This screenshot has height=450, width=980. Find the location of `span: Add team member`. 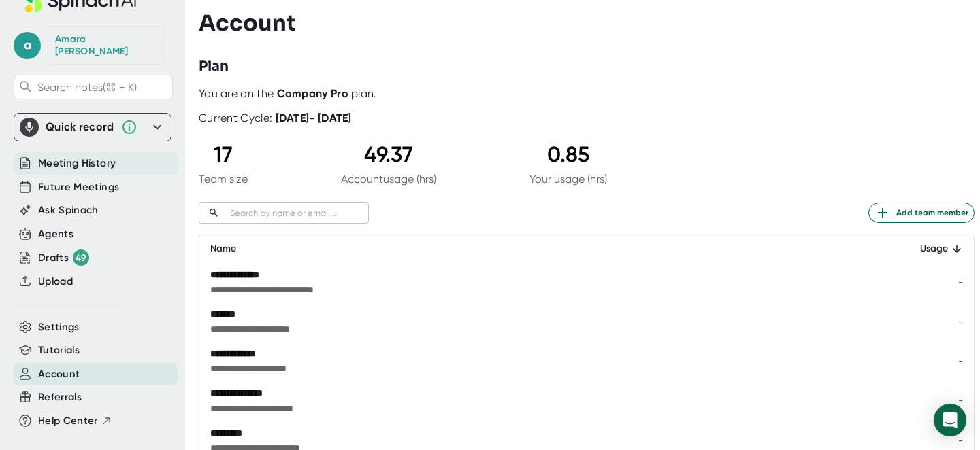

span: Add team member is located at coordinates (922, 213).